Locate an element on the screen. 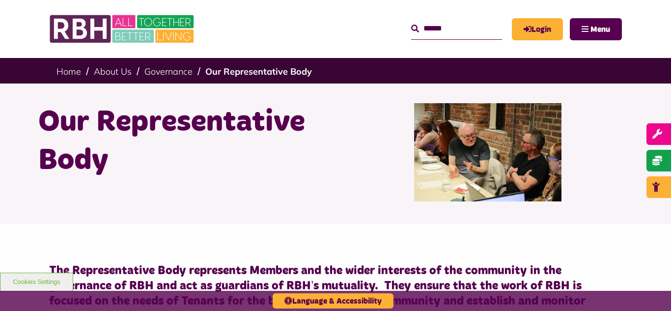 Image resolution: width=671 pixels, height=311 pixels. a: Our Representative Body is located at coordinates (258, 71).